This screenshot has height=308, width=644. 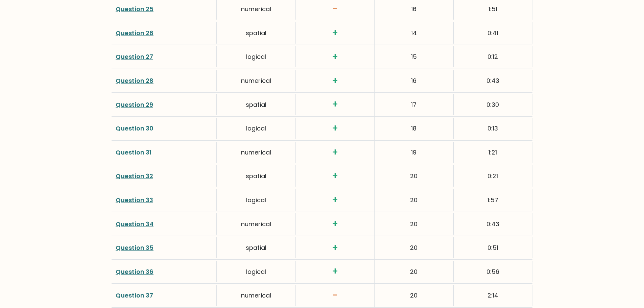 I want to click on div: 19, so click(x=414, y=152).